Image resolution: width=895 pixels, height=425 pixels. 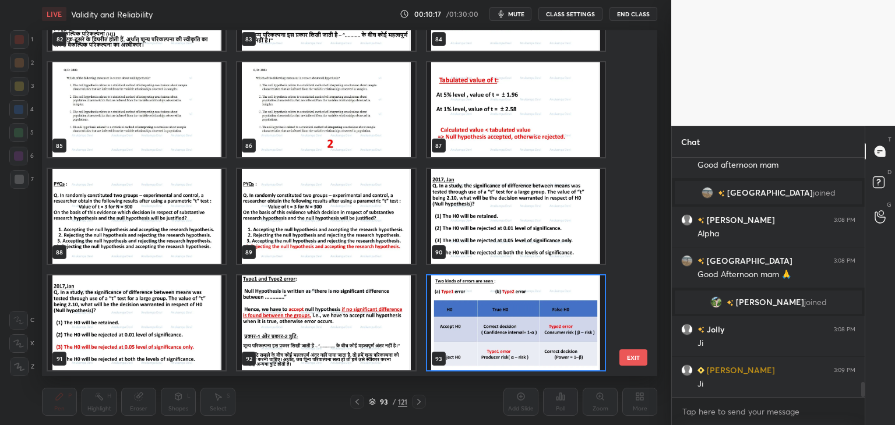 What do you see at coordinates (570, 14) in the screenshot?
I see `button: CLASS SETTINGS` at bounding box center [570, 14].